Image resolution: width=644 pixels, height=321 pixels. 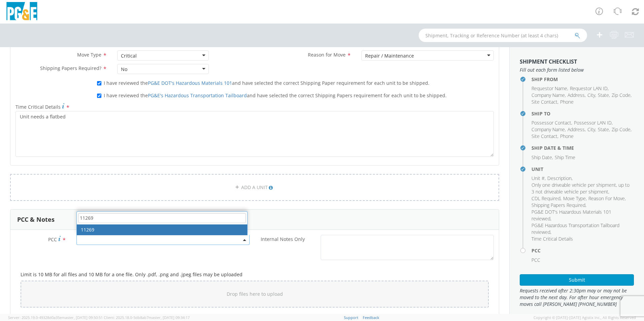 I want to click on span: Internal Notes Only, so click(x=283, y=239).